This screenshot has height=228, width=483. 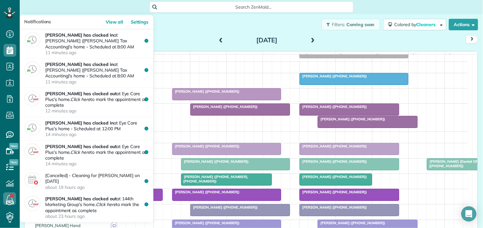 I want to click on span: 12pm, so click(x=306, y=55).